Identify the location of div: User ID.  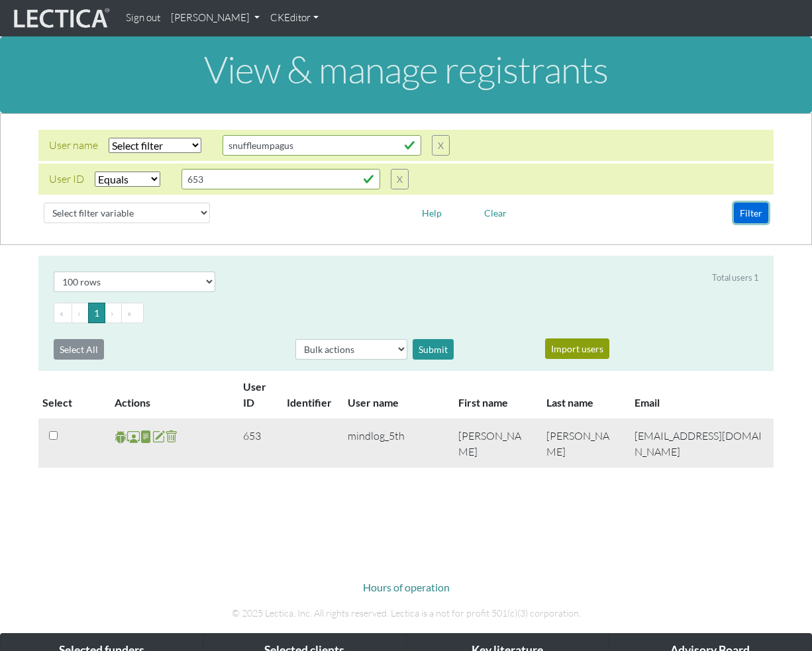
(66, 179).